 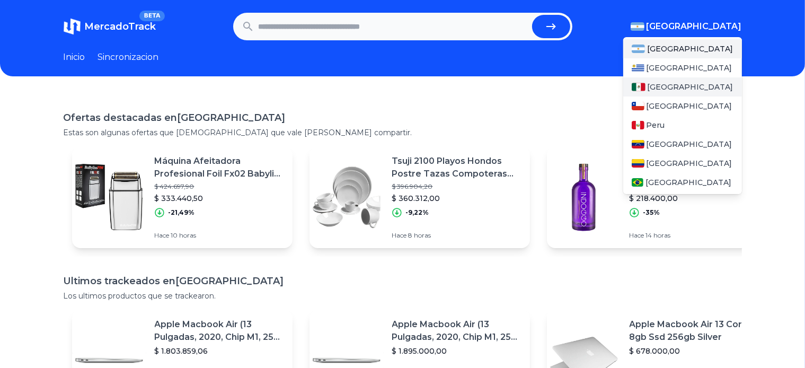 I want to click on img: Uruguay, so click(x=638, y=68).